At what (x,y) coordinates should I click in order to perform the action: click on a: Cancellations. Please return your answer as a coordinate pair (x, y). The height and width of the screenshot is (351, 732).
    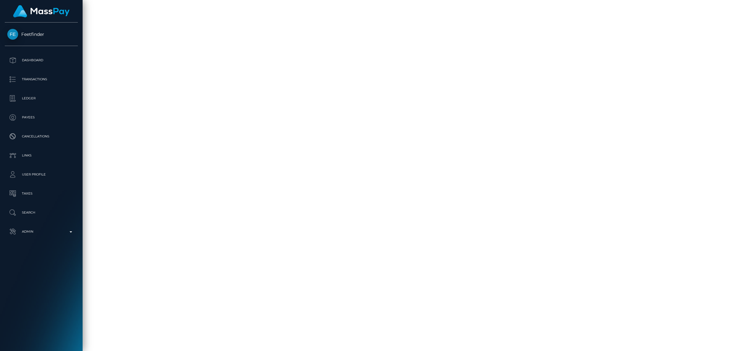
    Looking at the image, I should click on (41, 137).